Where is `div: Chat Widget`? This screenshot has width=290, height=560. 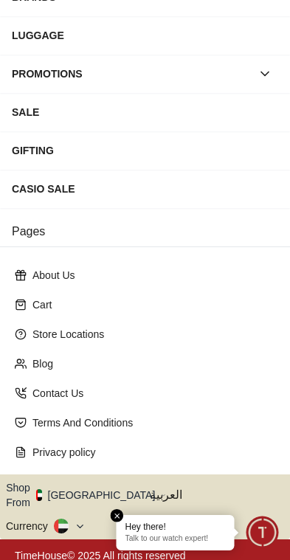
div: Chat Widget is located at coordinates (263, 533).